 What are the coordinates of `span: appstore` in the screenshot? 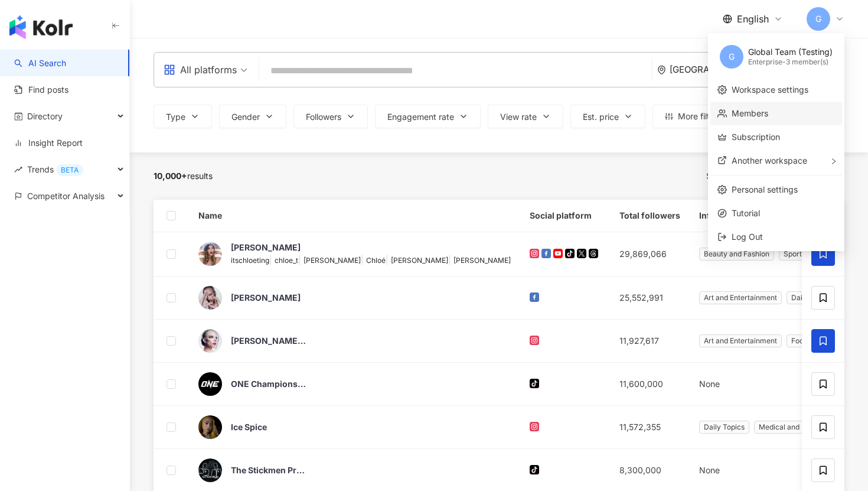 It's located at (170, 69).